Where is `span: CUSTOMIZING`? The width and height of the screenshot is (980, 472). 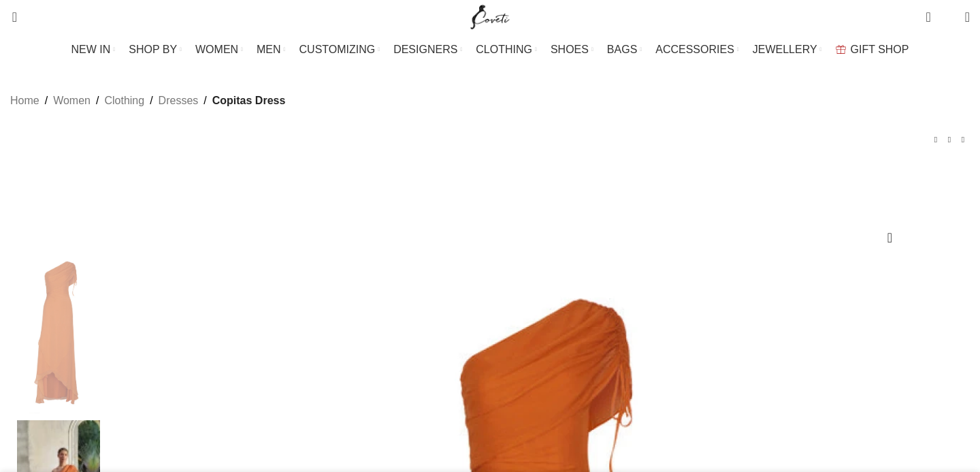 span: CUSTOMIZING is located at coordinates (338, 49).